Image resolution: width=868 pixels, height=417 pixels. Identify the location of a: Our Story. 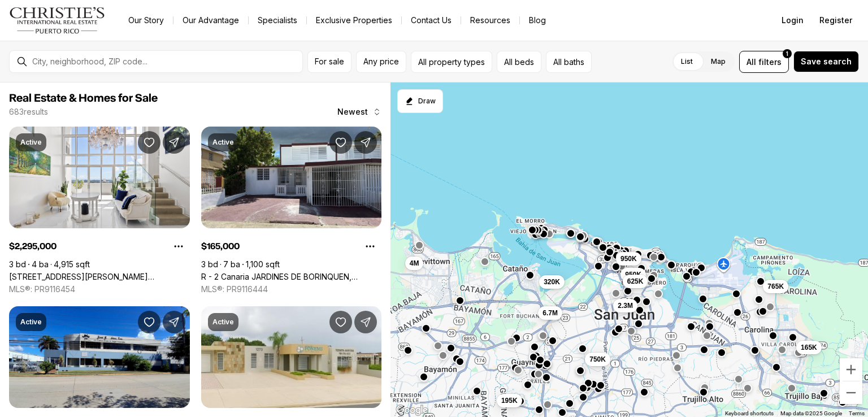
(146, 20).